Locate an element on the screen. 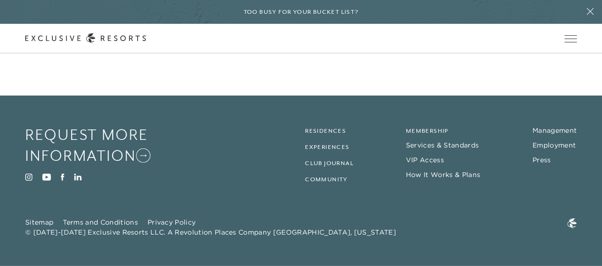 The image size is (602, 266). a: Community is located at coordinates (326, 179).